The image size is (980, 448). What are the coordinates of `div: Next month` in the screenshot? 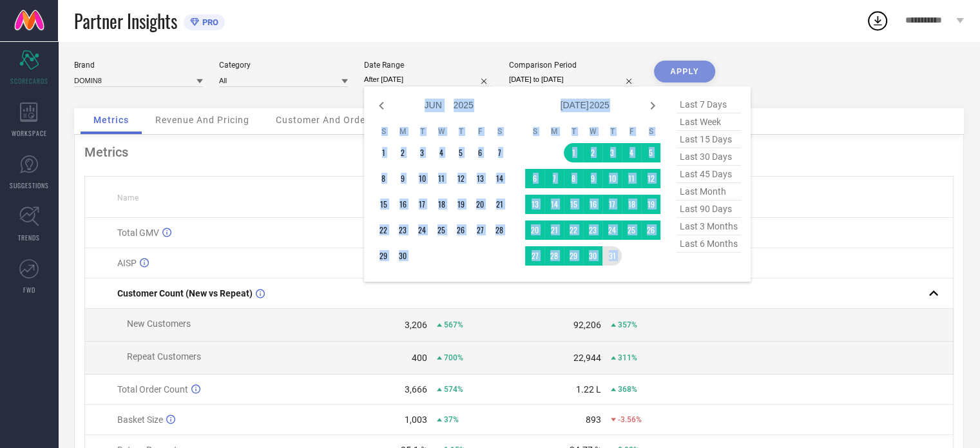 It's located at (652, 106).